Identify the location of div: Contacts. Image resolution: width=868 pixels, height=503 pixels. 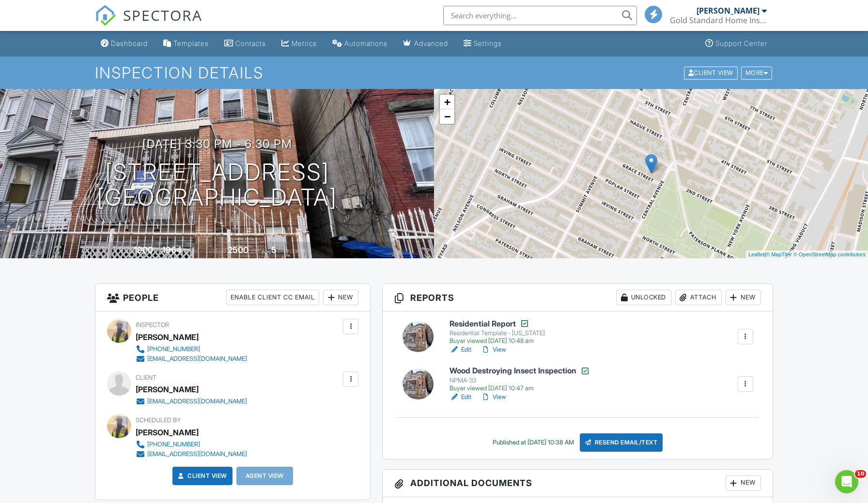
(250, 43).